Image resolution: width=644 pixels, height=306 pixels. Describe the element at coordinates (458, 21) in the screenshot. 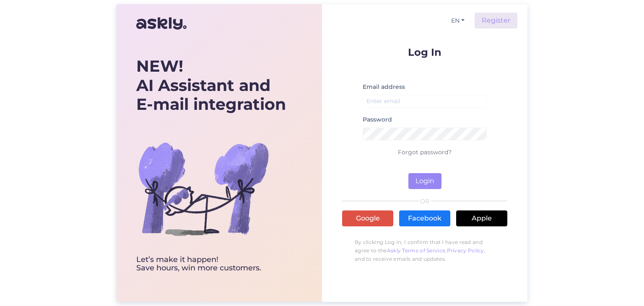

I see `button: EN` at that location.